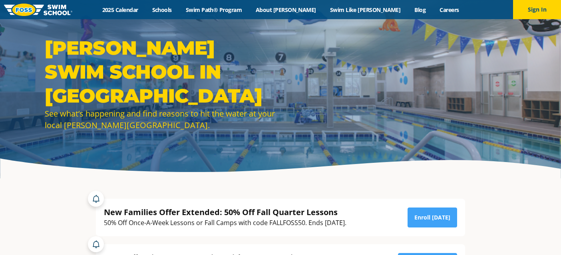 The width and height of the screenshot is (561, 255). Describe the element at coordinates (420, 10) in the screenshot. I see `a: Blog` at that location.